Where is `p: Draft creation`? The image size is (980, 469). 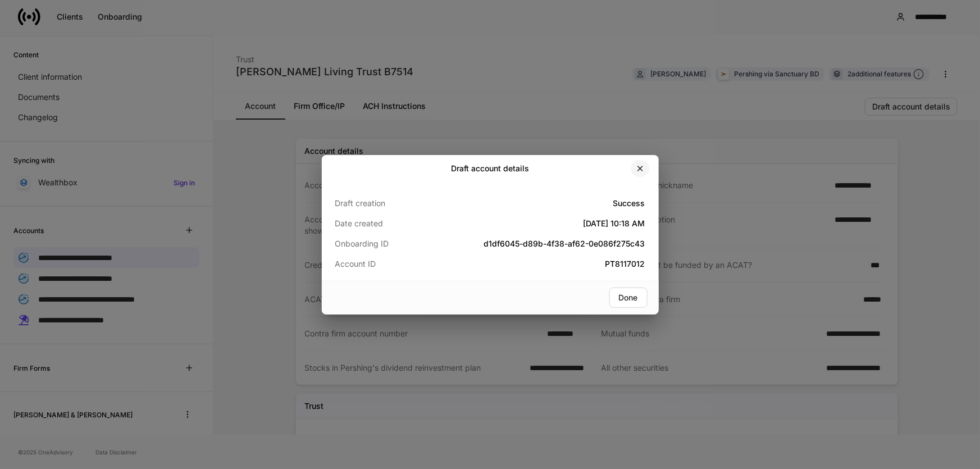
p: Draft creation is located at coordinates (386, 204).